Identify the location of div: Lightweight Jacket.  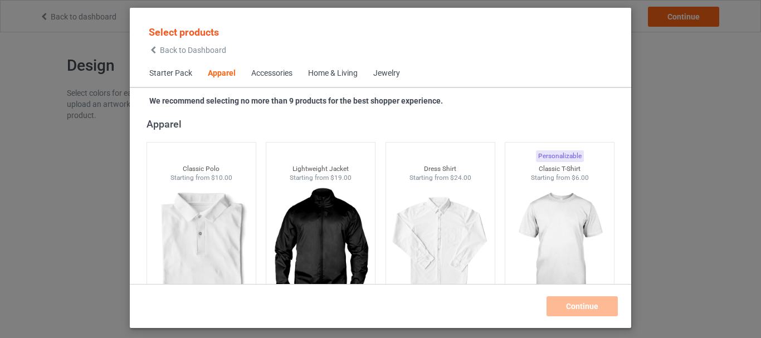
(320, 169).